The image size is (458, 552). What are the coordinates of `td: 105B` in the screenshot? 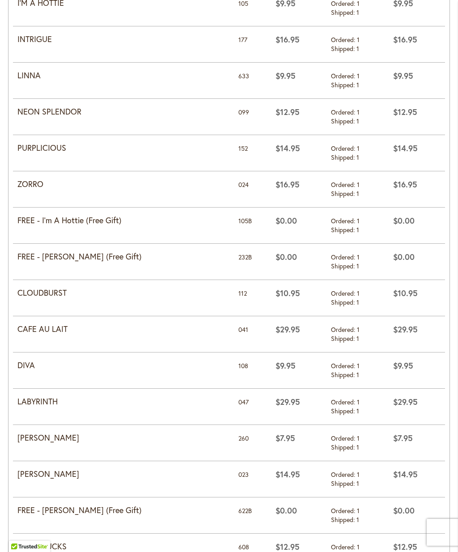 It's located at (252, 225).